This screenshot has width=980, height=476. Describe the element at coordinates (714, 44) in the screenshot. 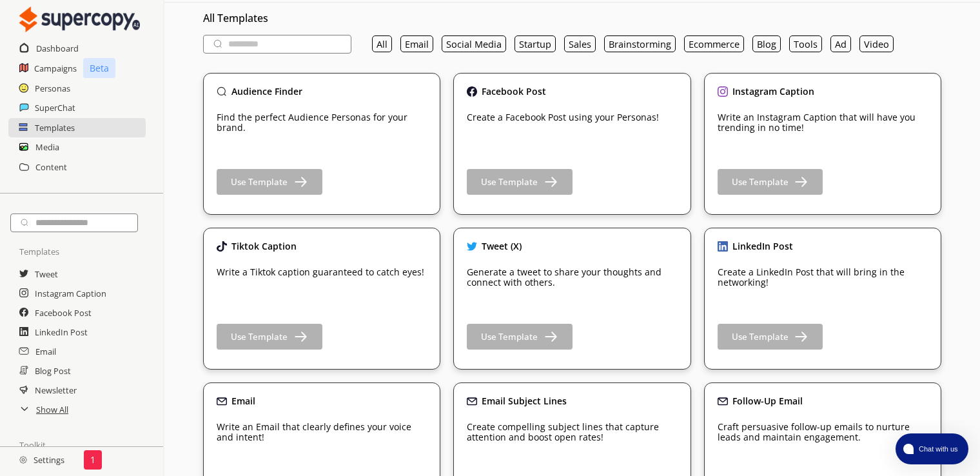

I see `button: Ecommerce` at that location.